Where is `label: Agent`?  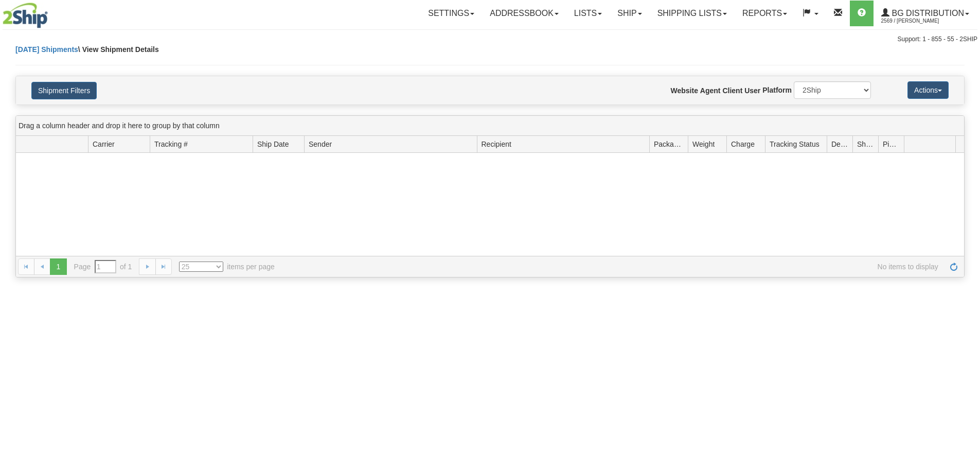
label: Agent is located at coordinates (711, 91).